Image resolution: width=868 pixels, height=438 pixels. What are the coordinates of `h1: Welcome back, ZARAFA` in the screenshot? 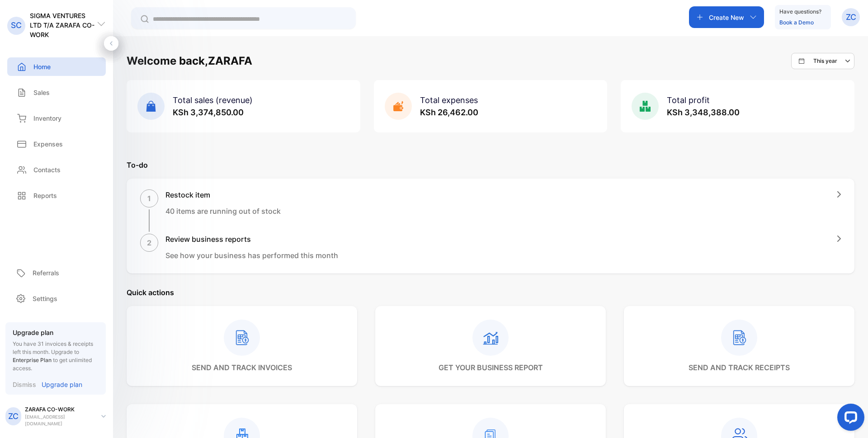 It's located at (189, 61).